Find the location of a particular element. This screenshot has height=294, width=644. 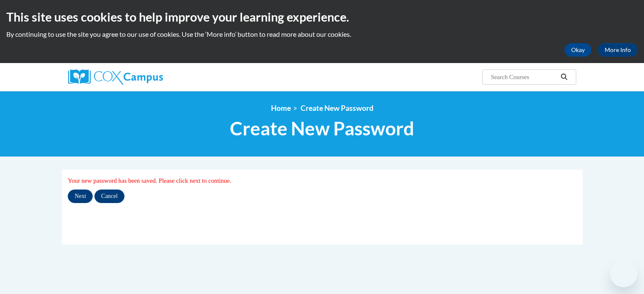

p: By continuing to use the site you agree to our use of cookies. Use the ‘More info’ button to read... is located at coordinates (322, 34).